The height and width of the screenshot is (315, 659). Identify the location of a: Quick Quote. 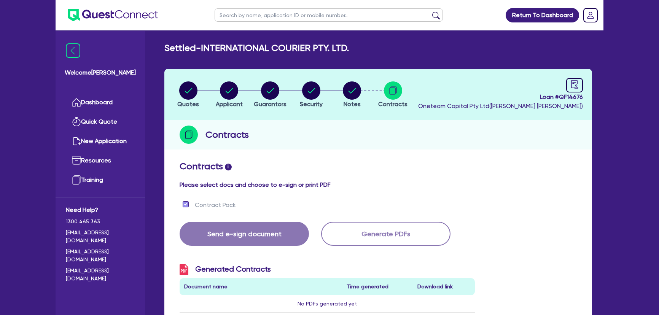
(100, 122).